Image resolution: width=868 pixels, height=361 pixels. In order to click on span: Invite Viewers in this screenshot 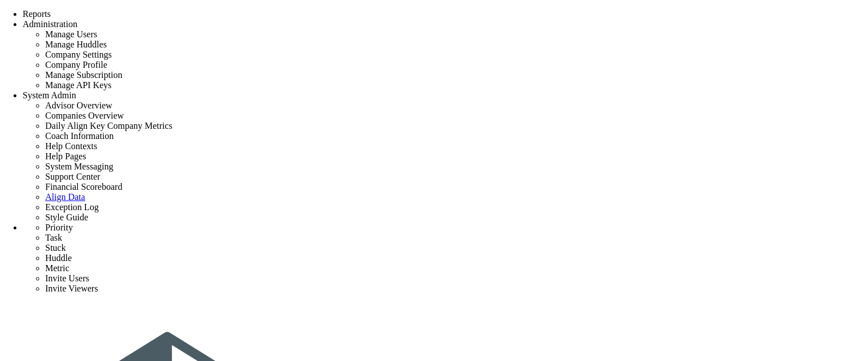, I will do `click(71, 288)`.